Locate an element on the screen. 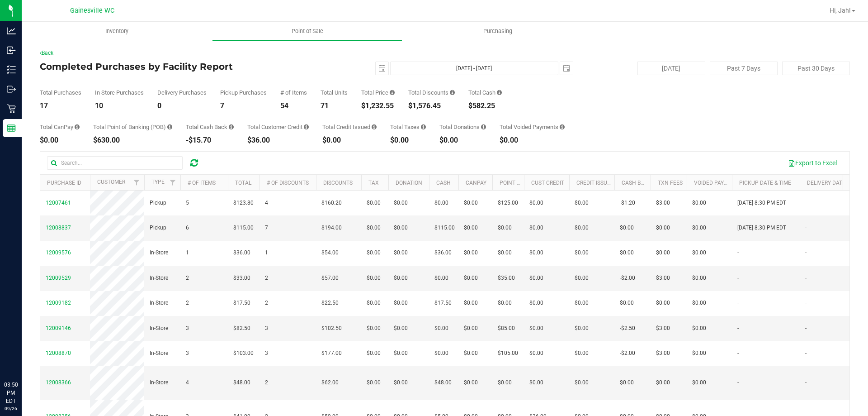 Image resolution: width=868 pixels, height=416 pixels. span: Inventory is located at coordinates (116, 31).